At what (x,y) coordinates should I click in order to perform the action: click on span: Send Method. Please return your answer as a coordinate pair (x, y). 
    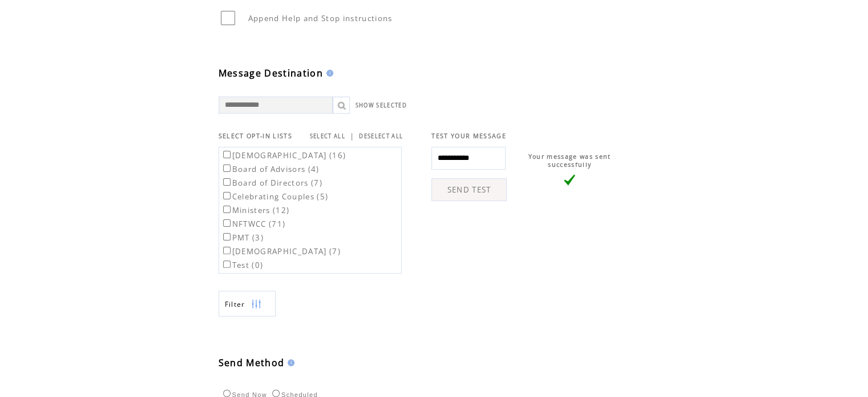
    Looking at the image, I should click on (252, 363).